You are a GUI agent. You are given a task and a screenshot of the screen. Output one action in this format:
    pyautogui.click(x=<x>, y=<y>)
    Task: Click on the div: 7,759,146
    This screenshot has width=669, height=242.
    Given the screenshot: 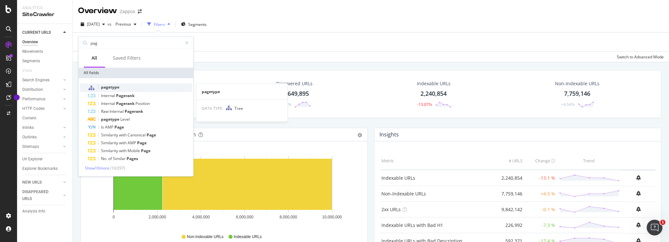 What is the action you would take?
    pyautogui.click(x=577, y=94)
    